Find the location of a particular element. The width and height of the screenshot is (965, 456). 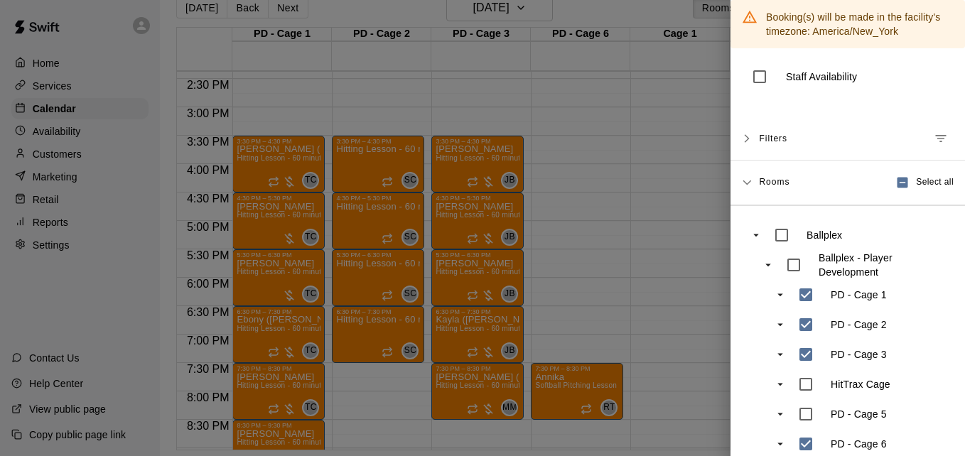

p: PD - Cage 2 is located at coordinates (858, 325).